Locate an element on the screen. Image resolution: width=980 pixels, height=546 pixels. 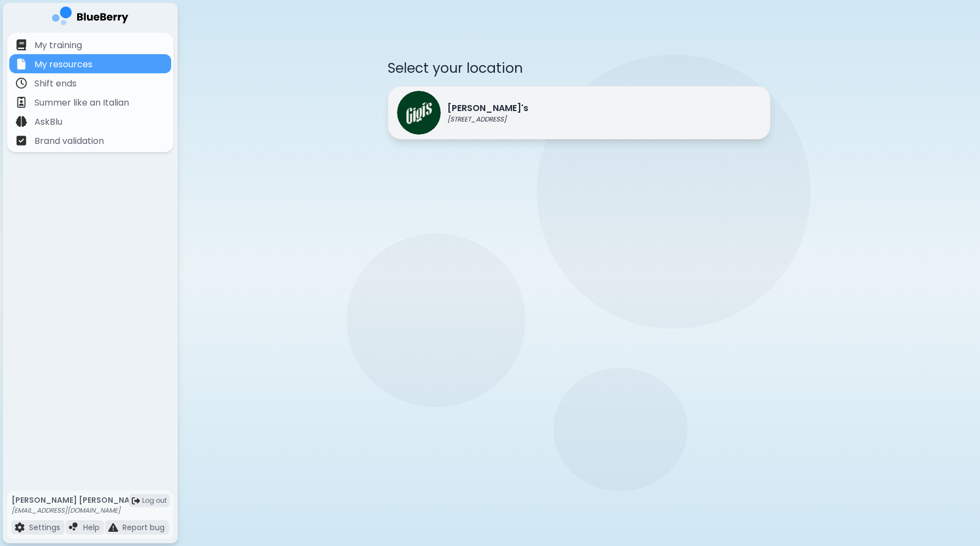
img: Gigi's logo is located at coordinates (419, 113).